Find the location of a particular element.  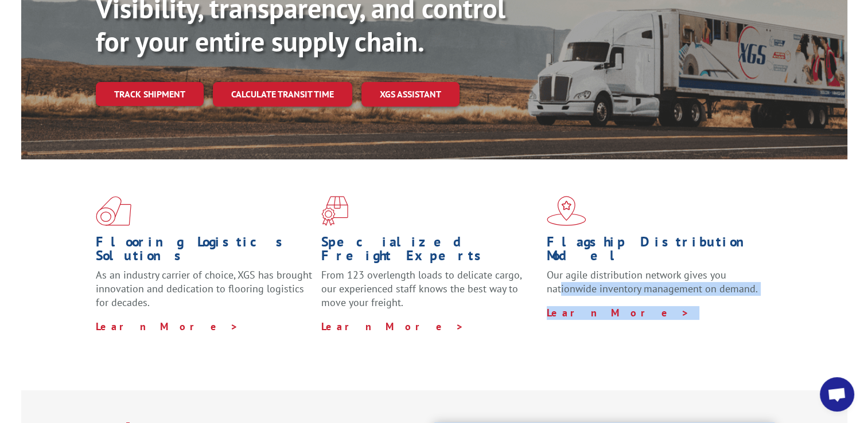

a: XGS ASSISTANT is located at coordinates (410, 94).